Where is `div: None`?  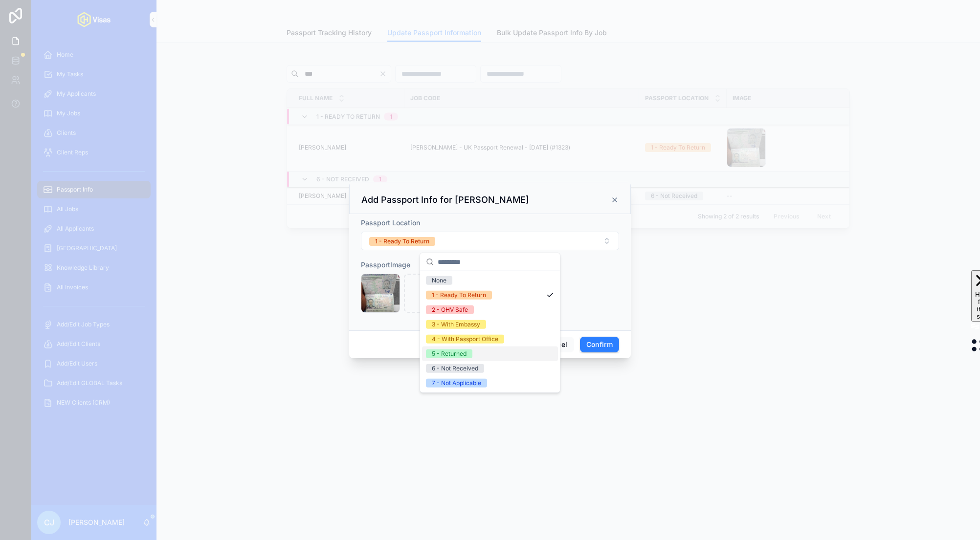
div: None is located at coordinates (439, 281).